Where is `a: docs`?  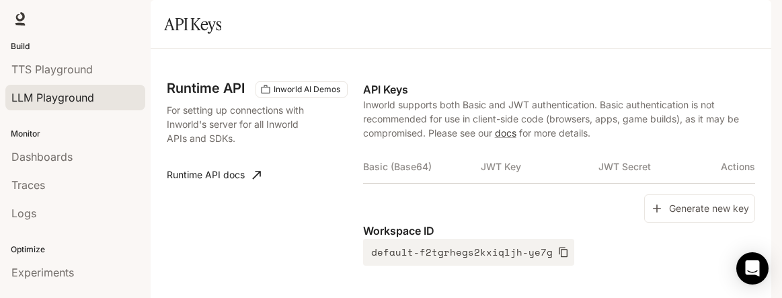
a: docs is located at coordinates (506, 132).